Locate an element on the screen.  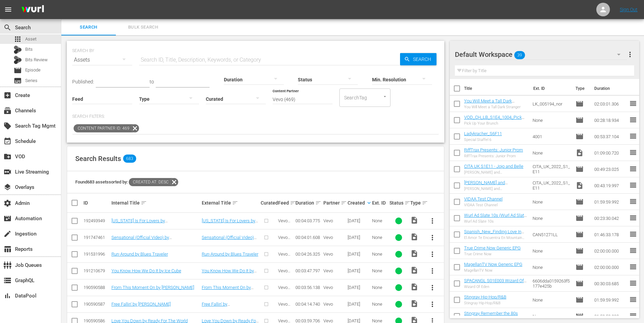
span: Published: is located at coordinates (83, 81).